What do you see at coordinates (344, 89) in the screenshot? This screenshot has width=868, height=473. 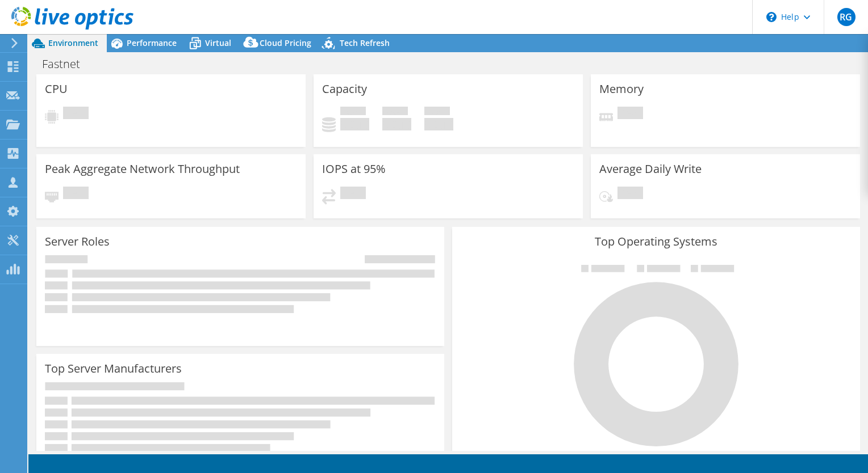 I see `h3: Capacity` at bounding box center [344, 89].